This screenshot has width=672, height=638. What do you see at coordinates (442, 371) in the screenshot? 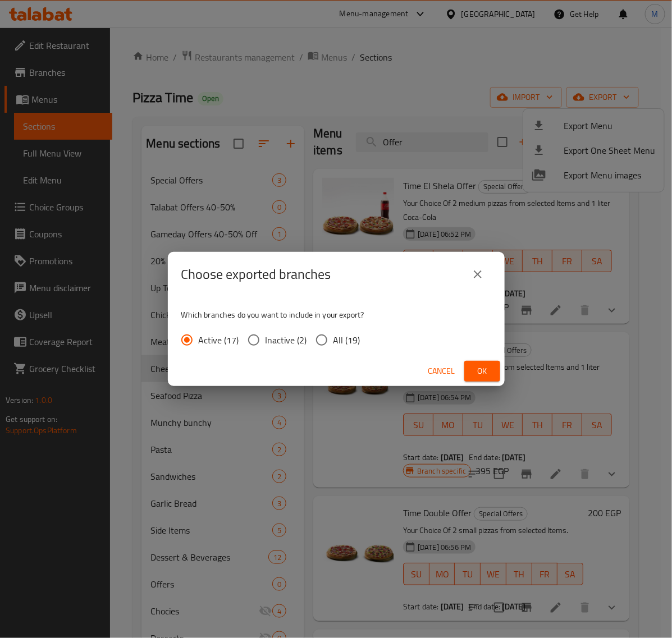
I see `button: Cancel` at bounding box center [442, 371].